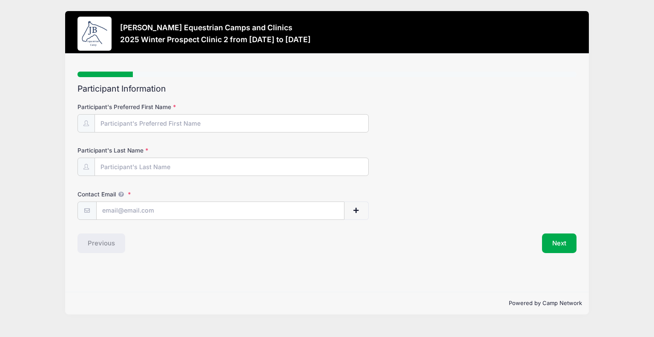  Describe the element at coordinates (161, 107) in the screenshot. I see `label: Participant's Preferred First Name` at that location.